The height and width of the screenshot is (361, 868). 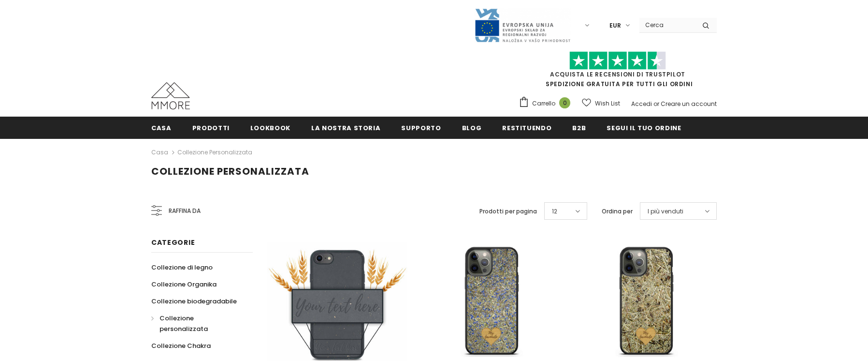 I want to click on span: I più venduti, so click(x=666, y=211).